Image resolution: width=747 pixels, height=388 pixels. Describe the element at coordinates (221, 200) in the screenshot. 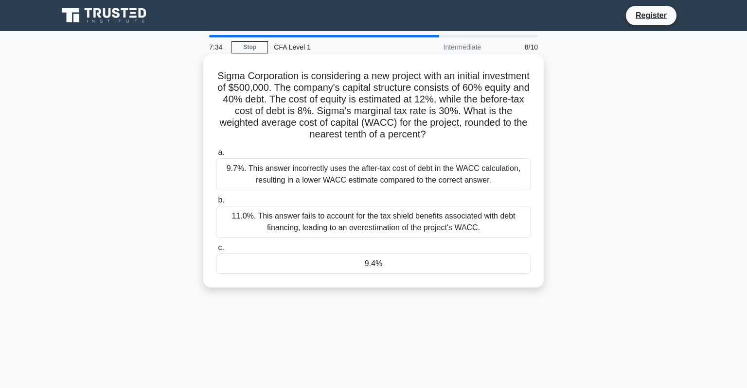

I see `span: b.` at that location.